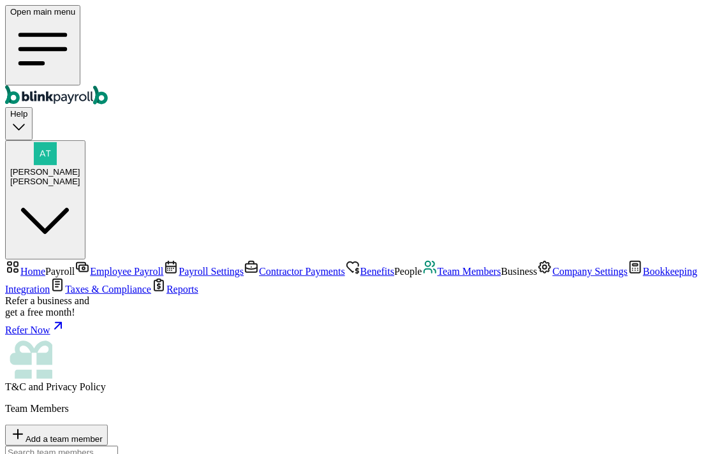  I want to click on div: Chat Widget, so click(685, 423).